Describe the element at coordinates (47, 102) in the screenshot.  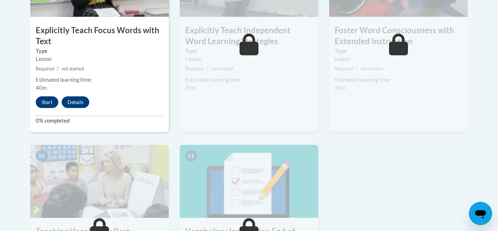
I see `button: Start` at that location.